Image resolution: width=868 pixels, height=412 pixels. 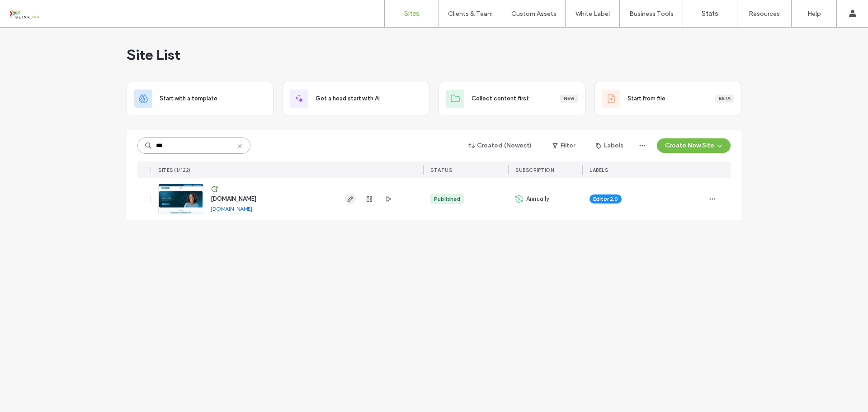 What do you see at coordinates (174, 170) in the screenshot?
I see `span: SITES (1/122)` at bounding box center [174, 170].